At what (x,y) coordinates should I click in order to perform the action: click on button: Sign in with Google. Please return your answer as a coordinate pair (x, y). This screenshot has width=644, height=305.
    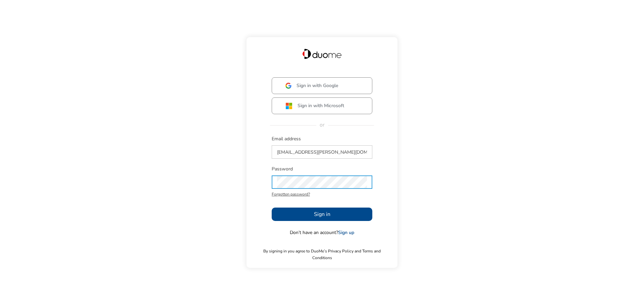
    Looking at the image, I should click on (322, 85).